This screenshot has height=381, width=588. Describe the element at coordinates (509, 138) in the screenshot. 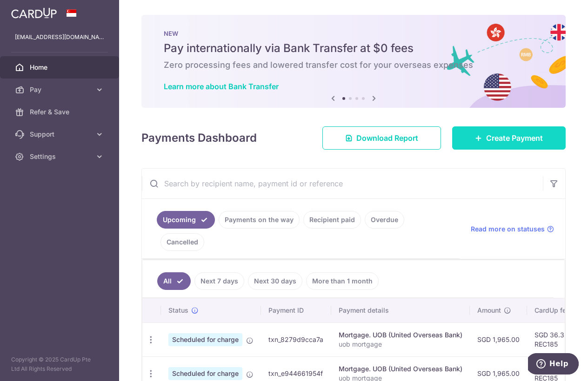

I see `a: Create Payment` at that location.